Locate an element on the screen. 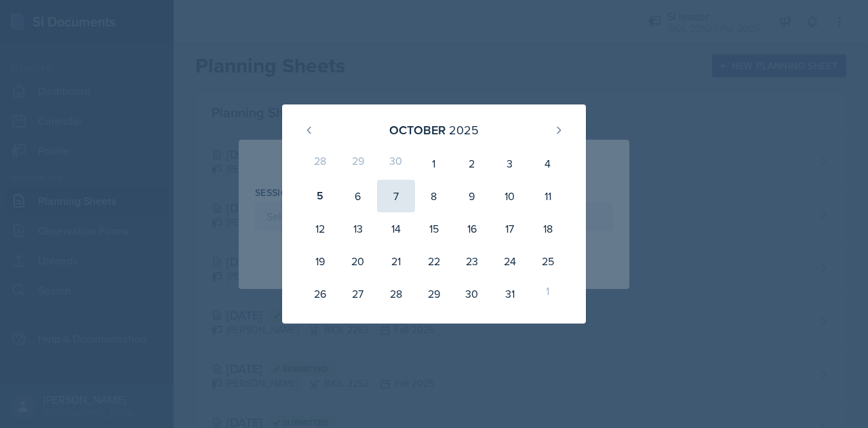  div: 17 is located at coordinates (510, 229).